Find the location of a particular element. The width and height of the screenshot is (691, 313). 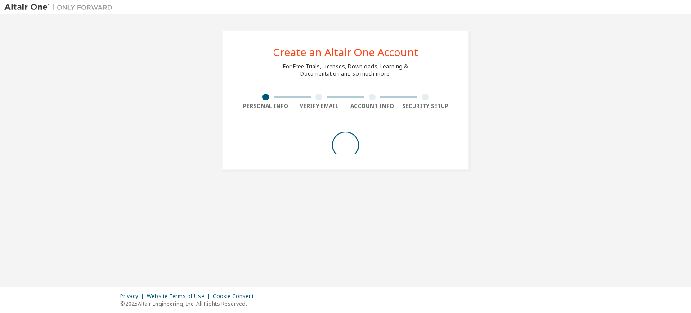

div: For Free Trials, Licenses, Downloads, Learning & Documentation and so much more. is located at coordinates (346, 70).